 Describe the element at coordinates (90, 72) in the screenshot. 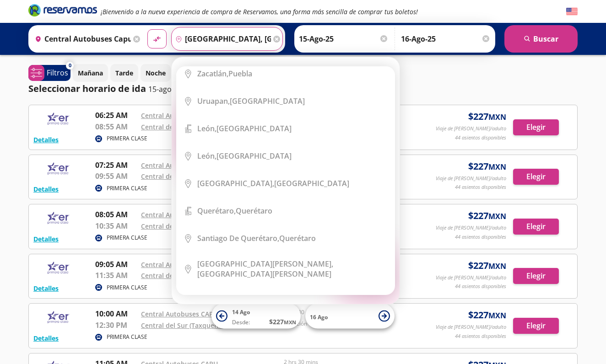

I see `p: Mañana` at that location.